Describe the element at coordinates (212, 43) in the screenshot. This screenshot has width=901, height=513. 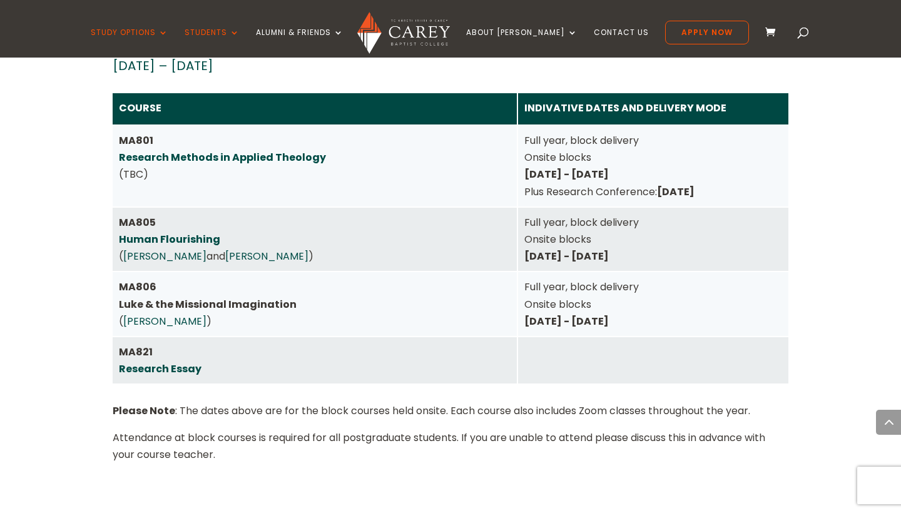
I see `a: Students` at that location.